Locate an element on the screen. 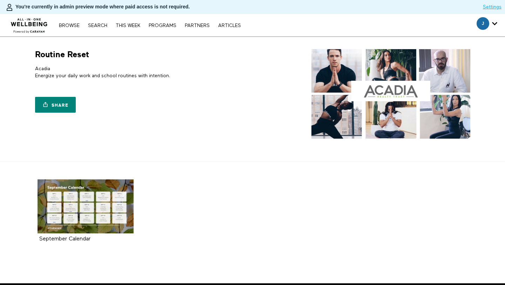 The height and width of the screenshot is (285, 505). strong: September Calendar is located at coordinates (65, 239).